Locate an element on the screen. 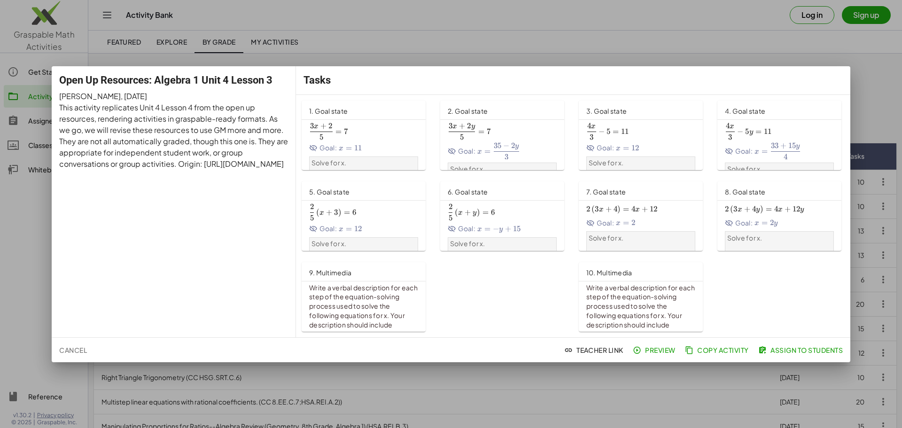 Image resolution: width=902 pixels, height=428 pixels. a: 3. Goal stateGoal:Solve for x. is located at coordinates (642, 135).